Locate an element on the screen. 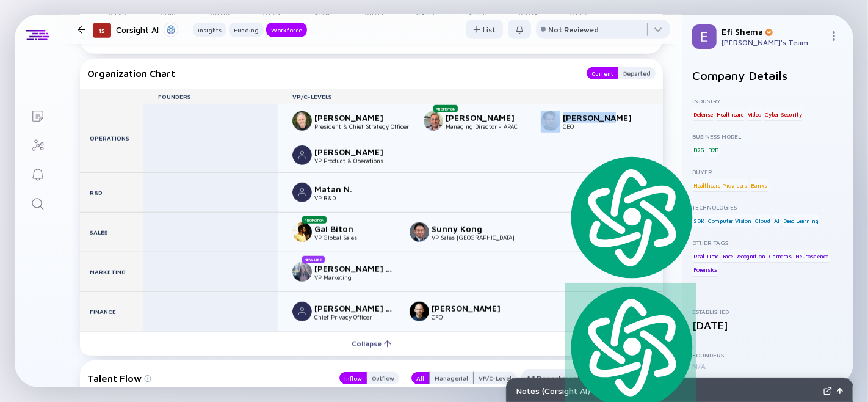 The image size is (868, 402). div: Video is located at coordinates (754, 114).